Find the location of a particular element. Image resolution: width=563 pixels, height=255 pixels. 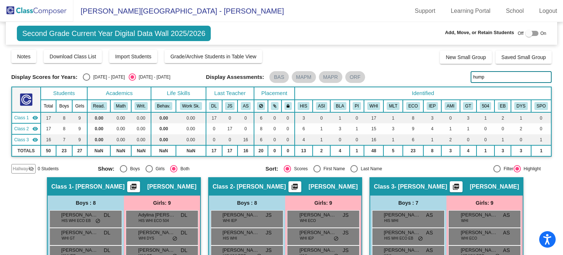

a: Support is located at coordinates (425, 11).